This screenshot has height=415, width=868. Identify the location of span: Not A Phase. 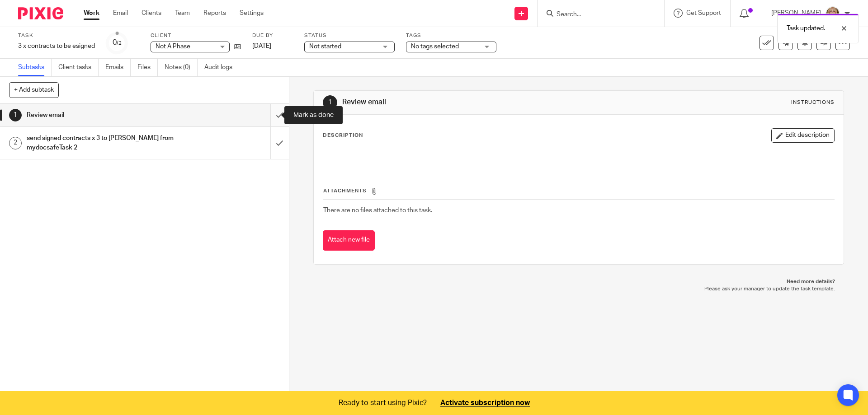
(173, 46).